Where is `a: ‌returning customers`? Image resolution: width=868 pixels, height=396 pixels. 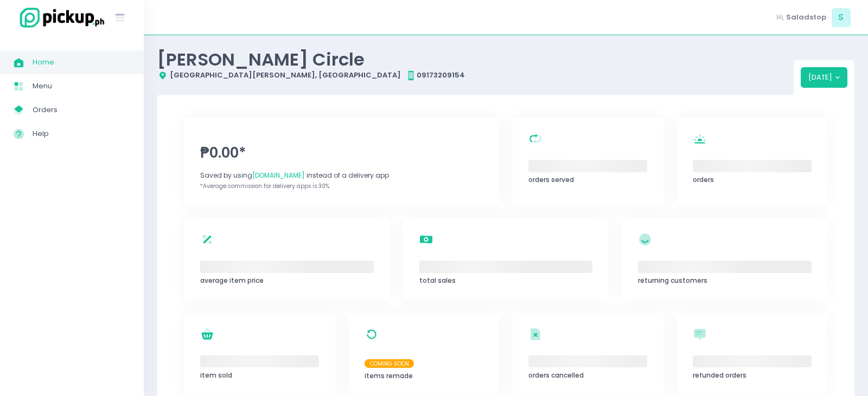 a: ‌returning customers is located at coordinates (724, 259).